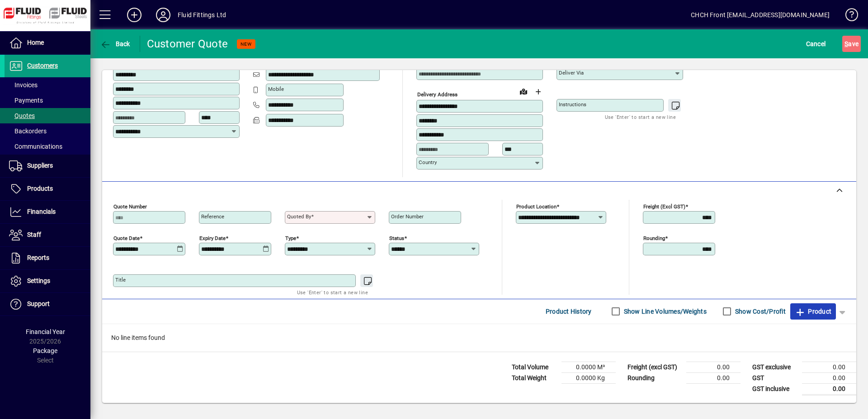  I want to click on button: Add, so click(135, 15).